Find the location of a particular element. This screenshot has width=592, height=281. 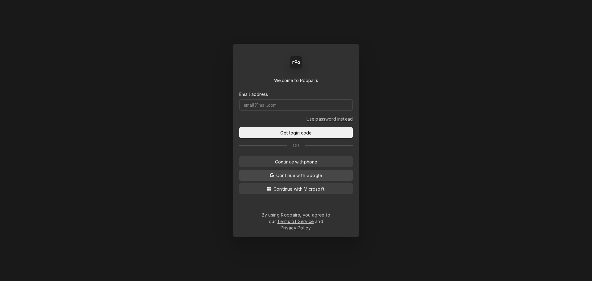

a: Go to Email and password form is located at coordinates (329, 119).